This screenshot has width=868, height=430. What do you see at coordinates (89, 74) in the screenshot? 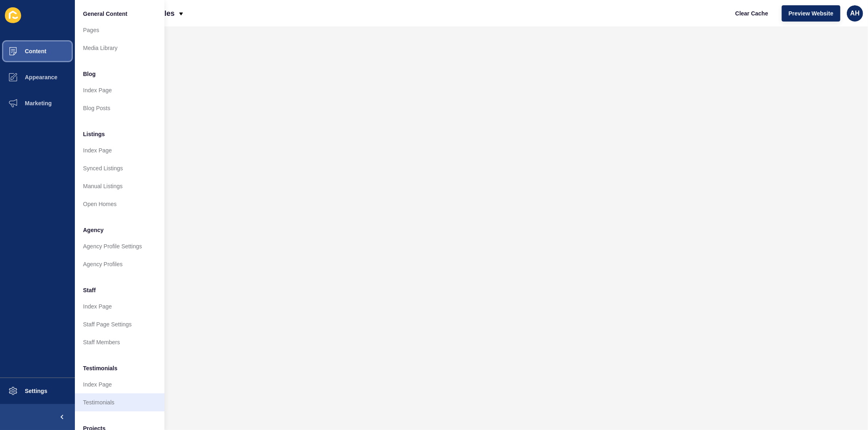
I see `span: Blog` at bounding box center [89, 74].